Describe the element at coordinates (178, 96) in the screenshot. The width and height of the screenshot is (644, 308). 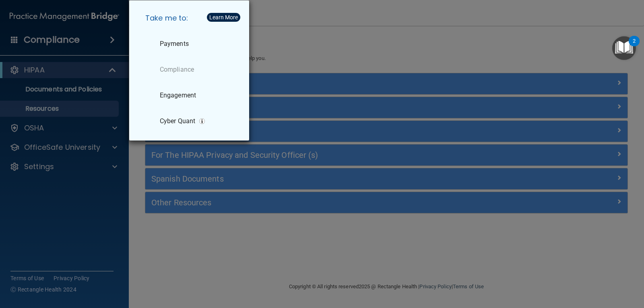
I see `p: Engagement` at that location.